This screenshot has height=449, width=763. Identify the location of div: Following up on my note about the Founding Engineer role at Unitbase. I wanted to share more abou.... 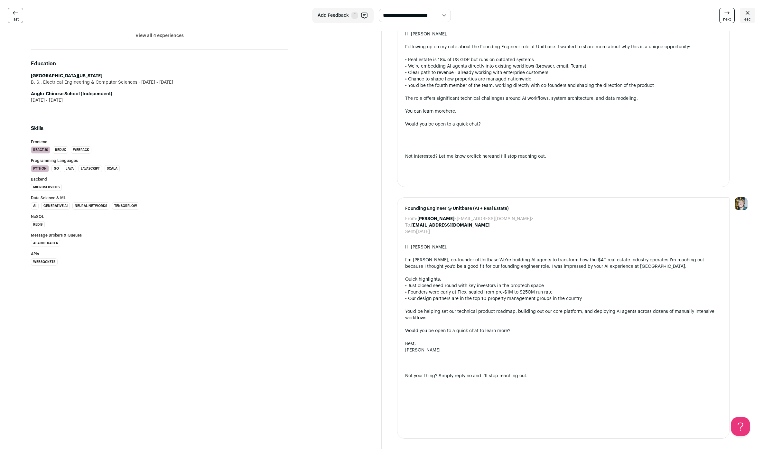
(564, 47).